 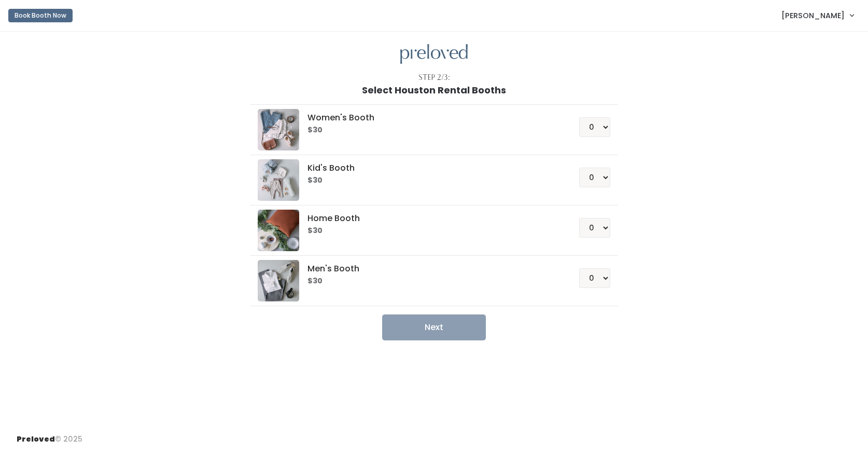 What do you see at coordinates (50, 435) in the screenshot?
I see `div: © 2025` at bounding box center [50, 435].